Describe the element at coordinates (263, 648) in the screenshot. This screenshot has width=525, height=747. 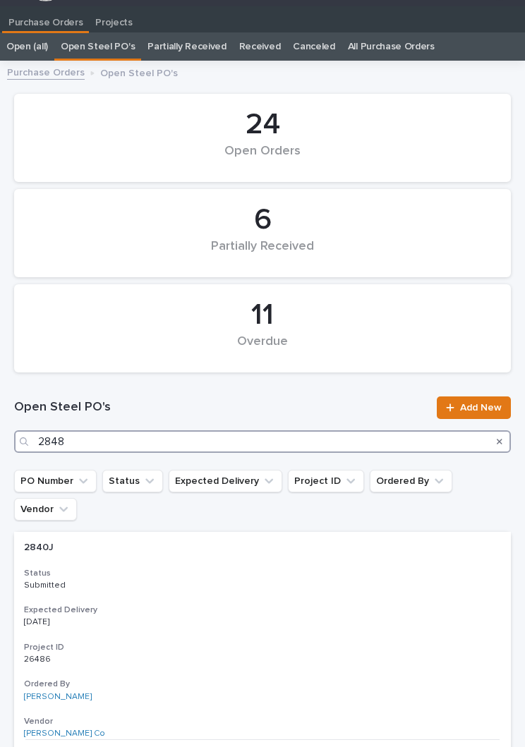
I see `h3: Project ID` at that location.